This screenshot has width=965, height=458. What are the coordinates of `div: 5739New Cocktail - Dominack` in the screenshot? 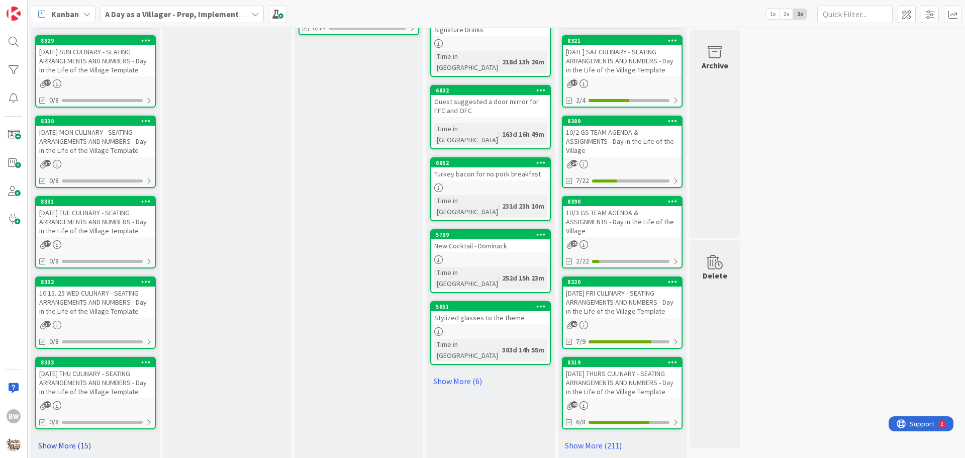 It's located at (491, 241).